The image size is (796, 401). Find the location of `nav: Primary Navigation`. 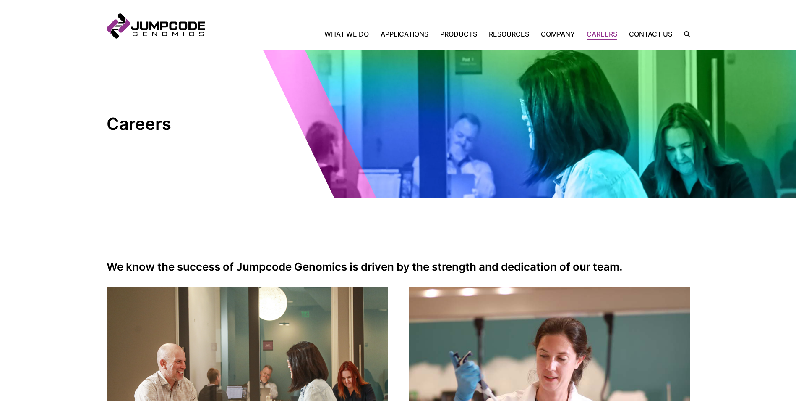

nav: Primary Navigation is located at coordinates (442, 34).